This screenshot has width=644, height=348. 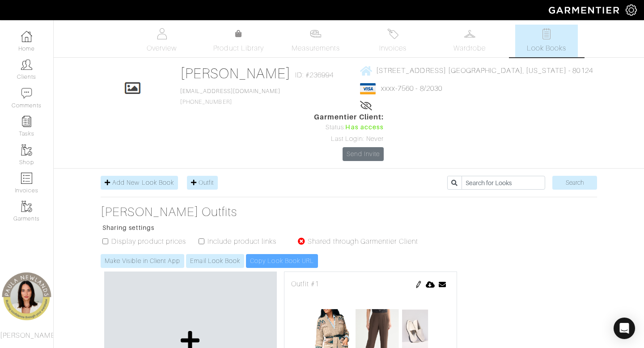 I want to click on img: visa-934b35602734be37eb7d5d7e5dbcd2044c359bf20a24dc3361ca3fa54326a8a7.png, so click(x=368, y=89).